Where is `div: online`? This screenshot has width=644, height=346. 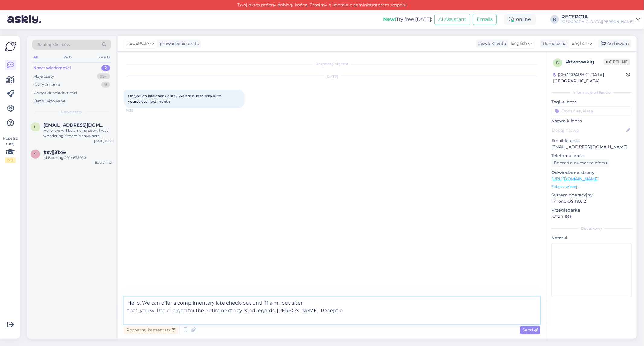
div: online is located at coordinates (520, 19).